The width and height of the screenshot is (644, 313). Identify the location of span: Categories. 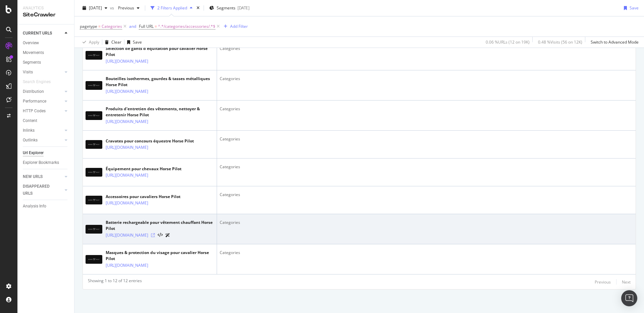
(112, 26).